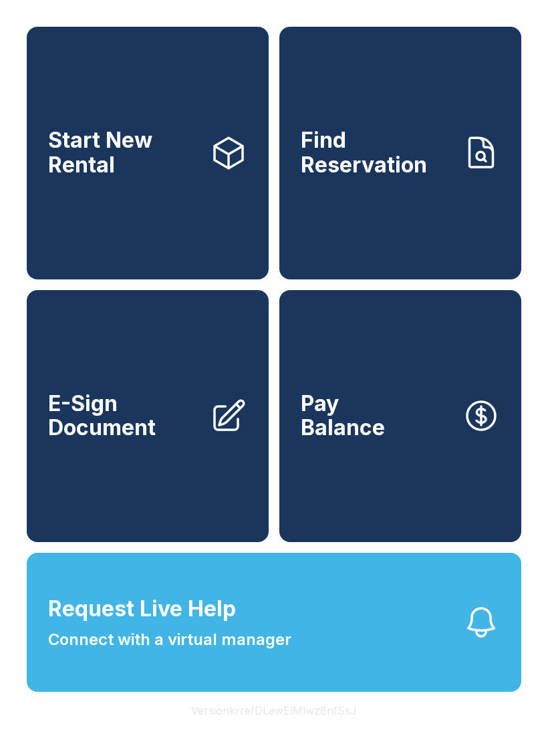  What do you see at coordinates (148, 153) in the screenshot?
I see `a: Start New Rental` at bounding box center [148, 153].